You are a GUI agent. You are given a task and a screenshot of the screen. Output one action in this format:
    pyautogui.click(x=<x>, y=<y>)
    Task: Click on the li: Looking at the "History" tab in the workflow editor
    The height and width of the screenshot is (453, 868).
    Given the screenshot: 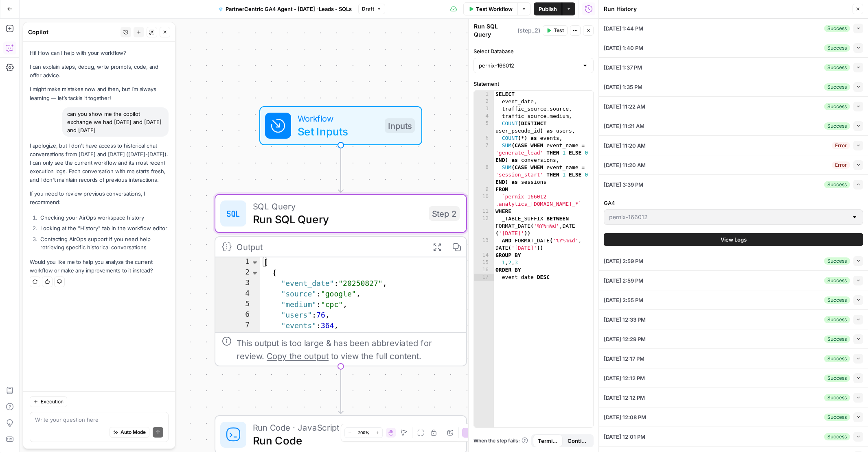 What is the action you would take?
    pyautogui.click(x=104, y=228)
    